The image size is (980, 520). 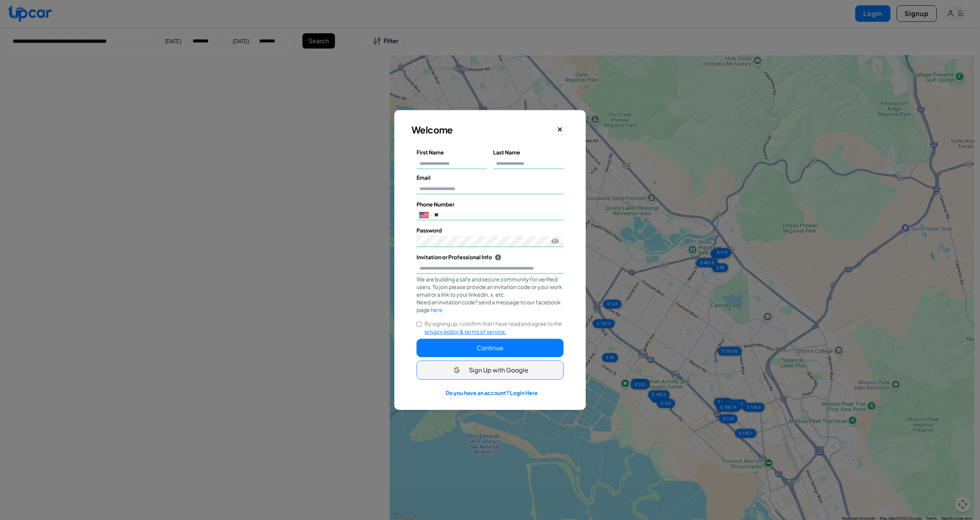 What do you see at coordinates (452, 152) in the screenshot?
I see `label: First Name` at bounding box center [452, 152].